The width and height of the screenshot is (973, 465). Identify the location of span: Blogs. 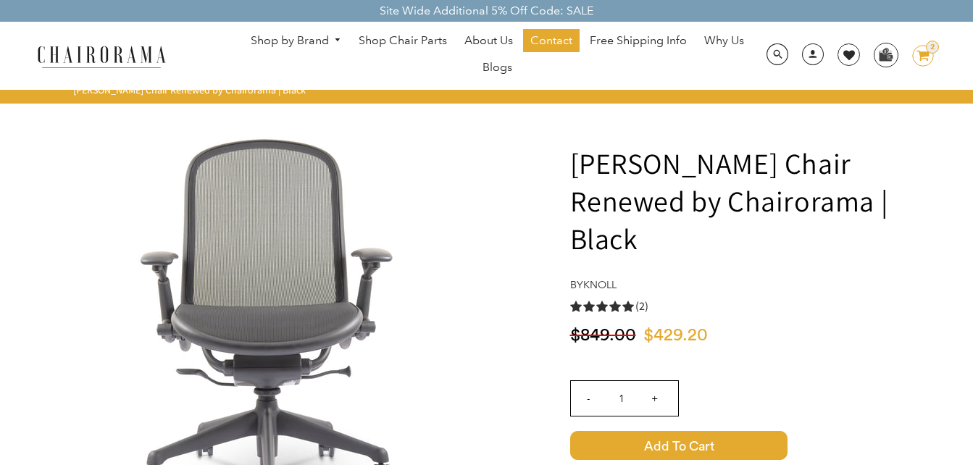
(497, 67).